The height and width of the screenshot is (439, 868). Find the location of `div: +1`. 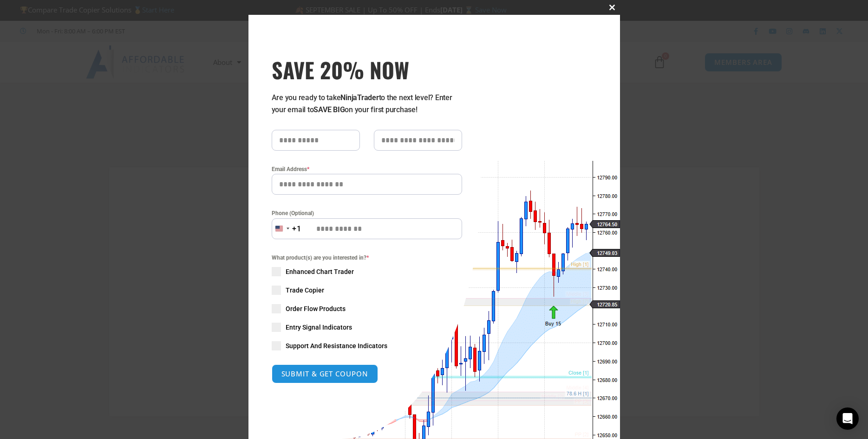

div: +1 is located at coordinates (297, 229).